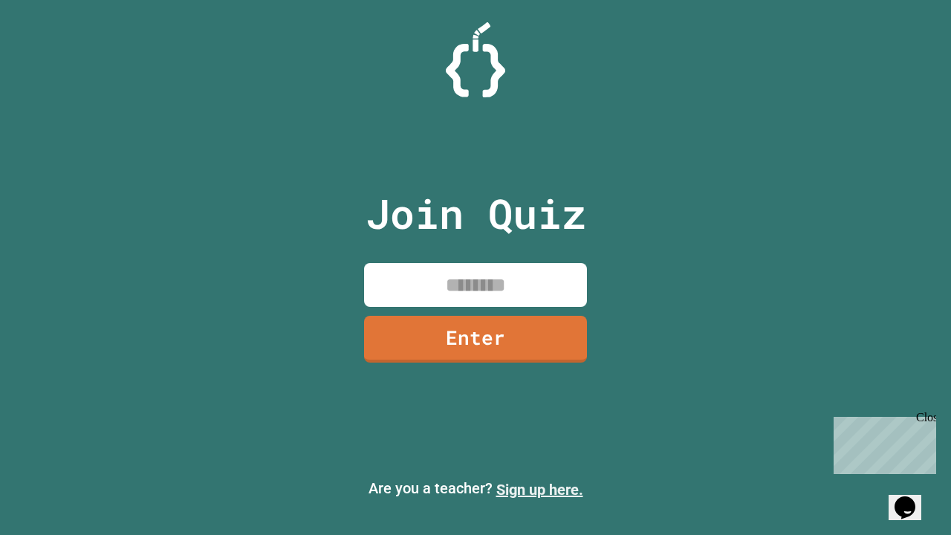 The height and width of the screenshot is (535, 951). I want to click on p: Join Quiz, so click(475, 213).